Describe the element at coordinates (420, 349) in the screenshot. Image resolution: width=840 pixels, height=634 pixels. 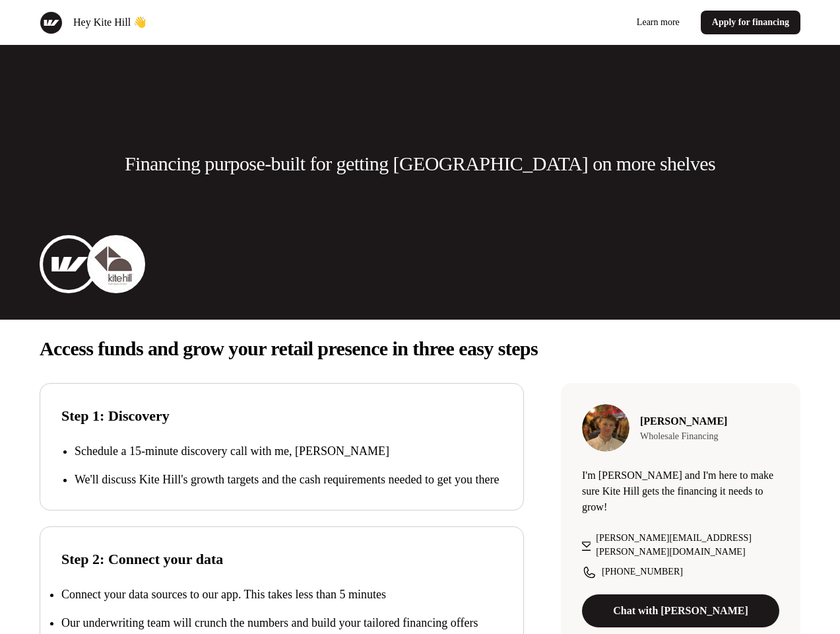
I see `p: Access funds and grow your retail presence in three easy steps` at that location.